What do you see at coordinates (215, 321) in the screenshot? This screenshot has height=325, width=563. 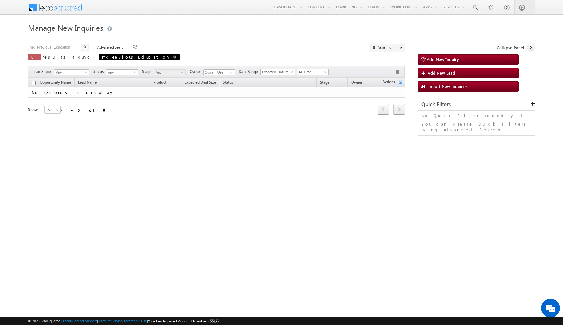 I see `span: 55173` at bounding box center [215, 321].